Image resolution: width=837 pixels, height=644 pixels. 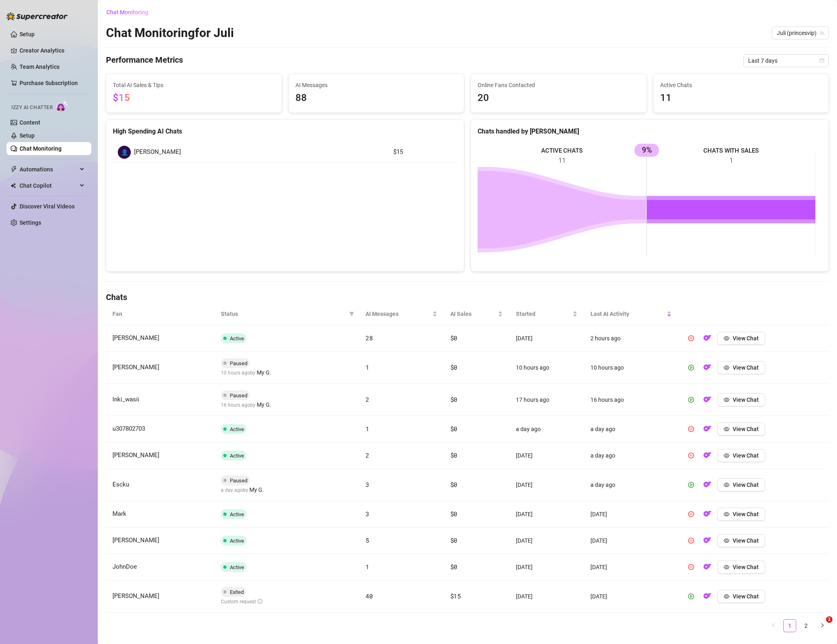 What do you see at coordinates (741, 98) in the screenshot?
I see `span: 11` at bounding box center [741, 98].